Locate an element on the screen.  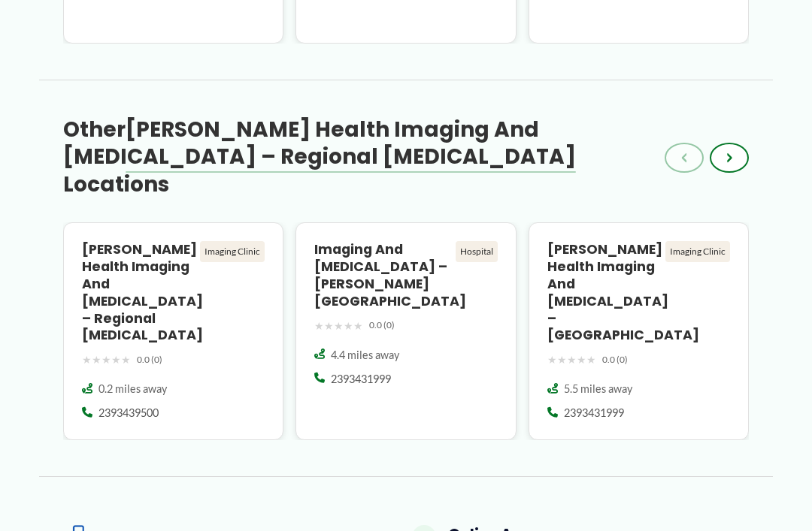
span: 2393439500 is located at coordinates (129, 413).